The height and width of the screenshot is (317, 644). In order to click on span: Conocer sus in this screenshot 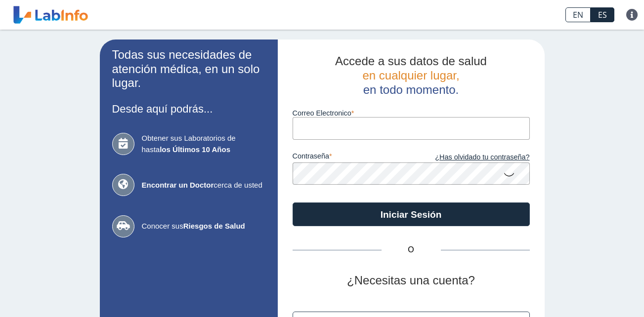, I will do `click(204, 226)`.